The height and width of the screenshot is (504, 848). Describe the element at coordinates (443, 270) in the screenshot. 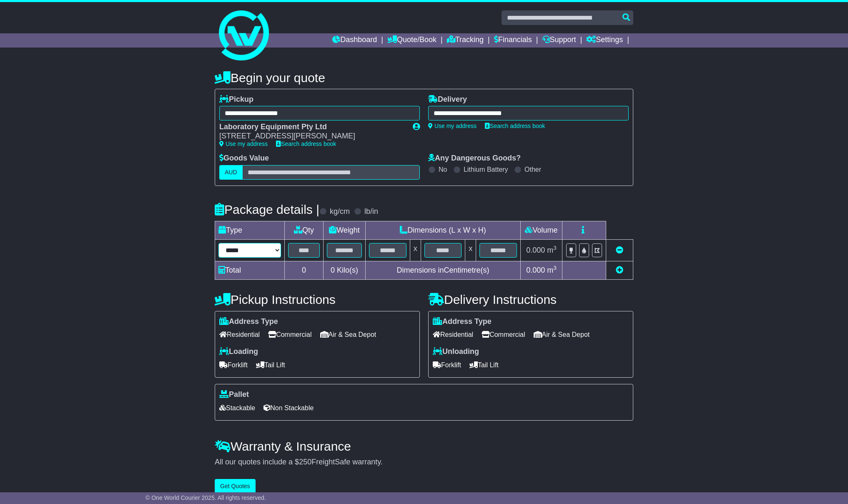

I see `td: Dimensions in Centimetre(s)` at that location.